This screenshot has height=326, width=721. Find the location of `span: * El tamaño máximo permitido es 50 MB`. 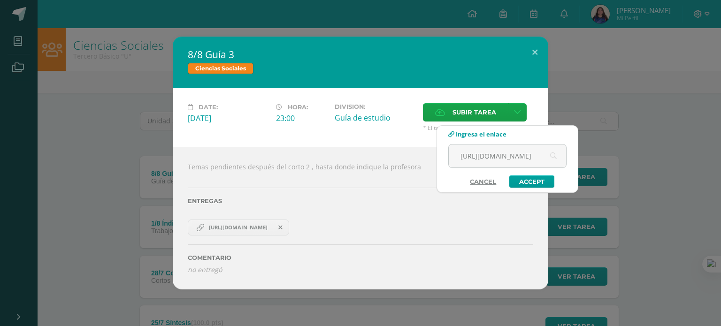

span: * El tamaño máximo permitido es 50 MB is located at coordinates (478, 128).